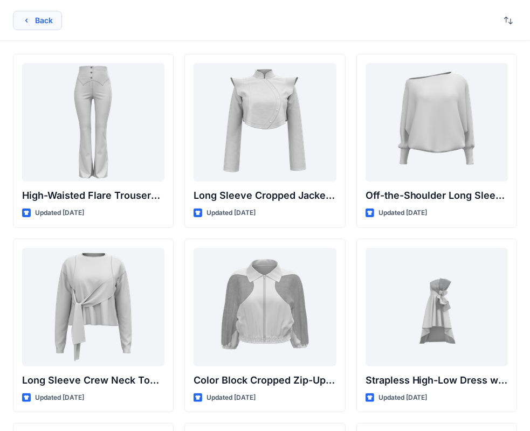  Describe the element at coordinates (436, 307) in the screenshot. I see `a: Strapless High-Low Dress with Side Bow Detail` at that location.